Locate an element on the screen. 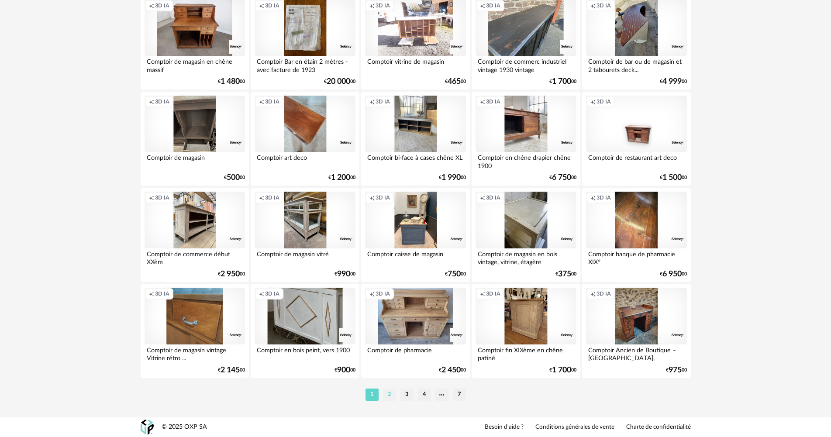 The height and width of the screenshot is (437, 831). span: 2 145 is located at coordinates (230, 370).